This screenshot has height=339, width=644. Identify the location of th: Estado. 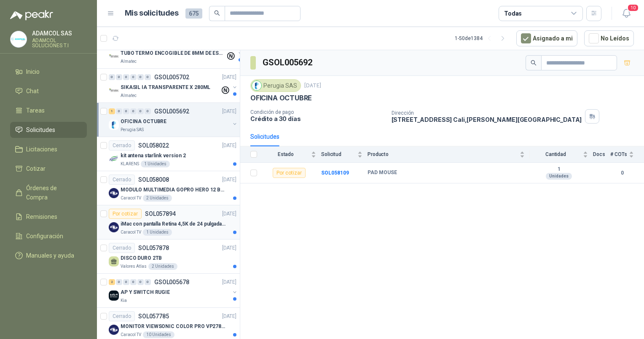
(292, 155).